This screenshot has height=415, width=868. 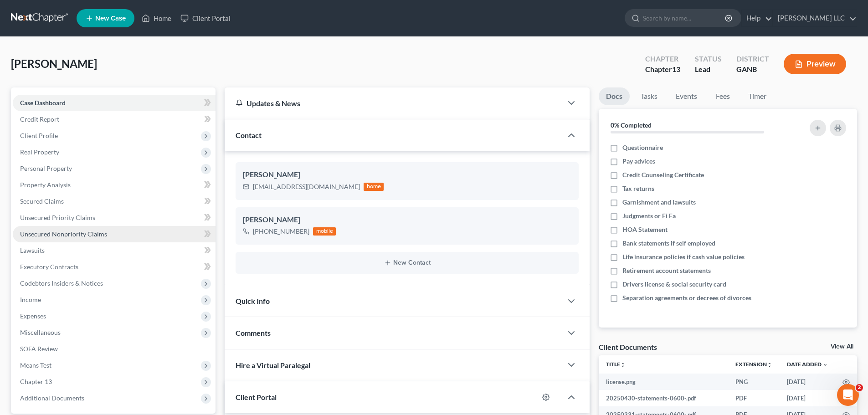 What do you see at coordinates (753, 364) in the screenshot?
I see `a: Extensionunfold_more` at bounding box center [753, 364].